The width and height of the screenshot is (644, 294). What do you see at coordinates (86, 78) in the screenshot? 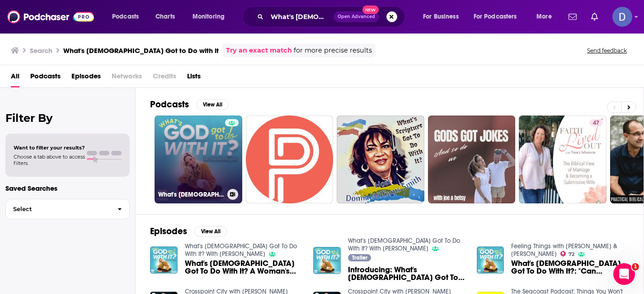
I see `a: Episodes` at bounding box center [86, 78].